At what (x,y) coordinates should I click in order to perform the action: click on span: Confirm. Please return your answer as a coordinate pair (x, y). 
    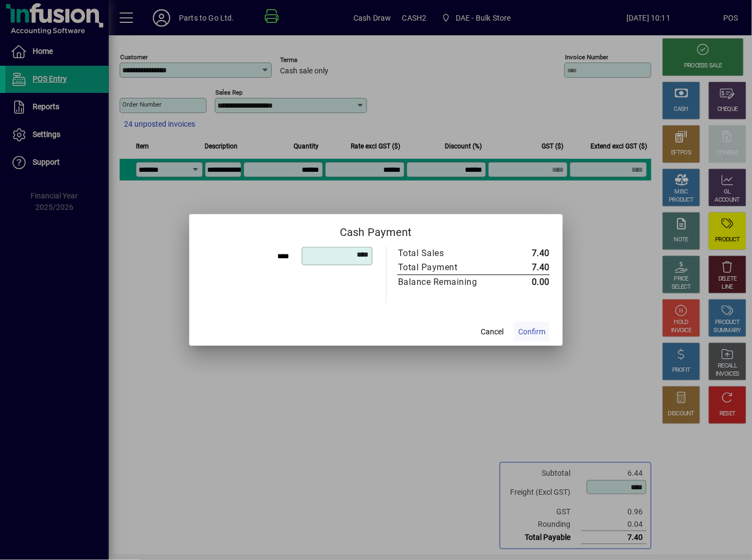
    Looking at the image, I should click on (532, 332).